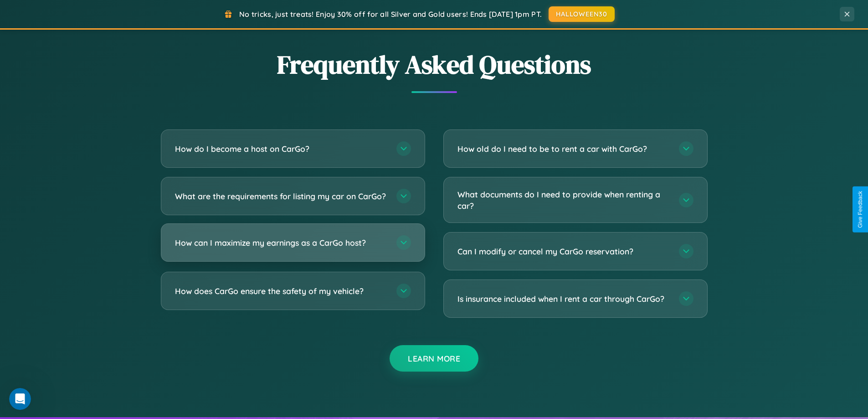 Image resolution: width=868 pixels, height=419 pixels. What do you see at coordinates (563, 251) in the screenshot?
I see `h3: Can I modify or cancel my CarGo reservation?` at bounding box center [563, 251].